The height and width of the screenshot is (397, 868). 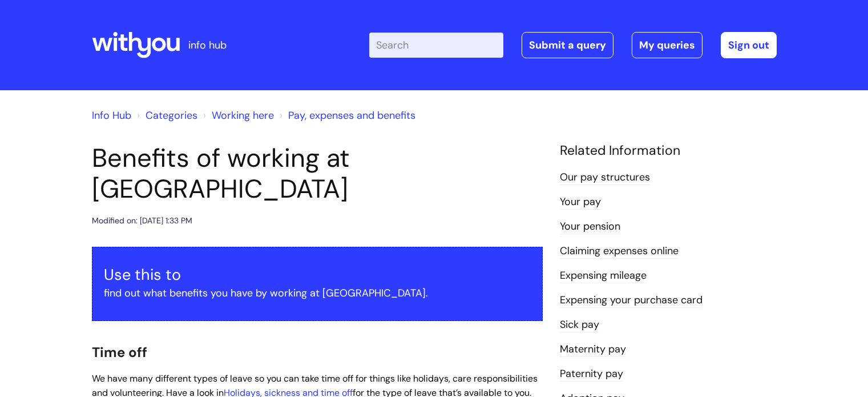 What do you see at coordinates (749, 45) in the screenshot?
I see `a: Sign out` at bounding box center [749, 45].